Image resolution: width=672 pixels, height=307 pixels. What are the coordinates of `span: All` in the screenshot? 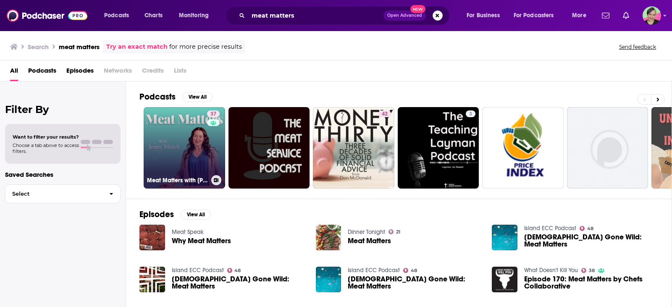 It's located at (14, 72).